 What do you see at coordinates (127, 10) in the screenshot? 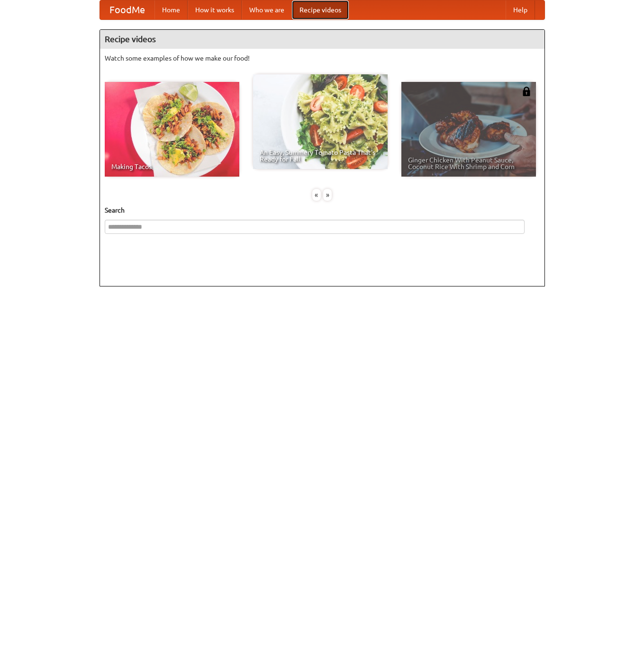
I see `a: FoodMe` at bounding box center [127, 10].